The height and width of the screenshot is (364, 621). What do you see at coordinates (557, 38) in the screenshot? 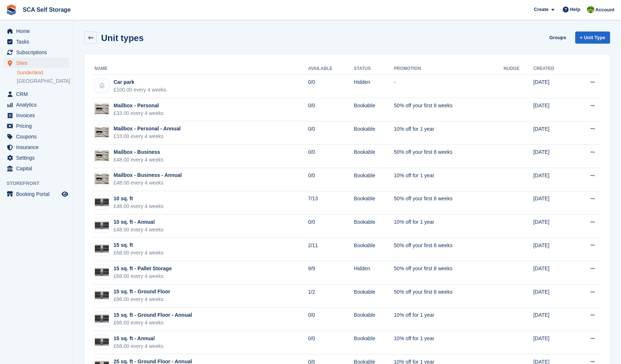
I see `a: Groups` at bounding box center [557, 38].